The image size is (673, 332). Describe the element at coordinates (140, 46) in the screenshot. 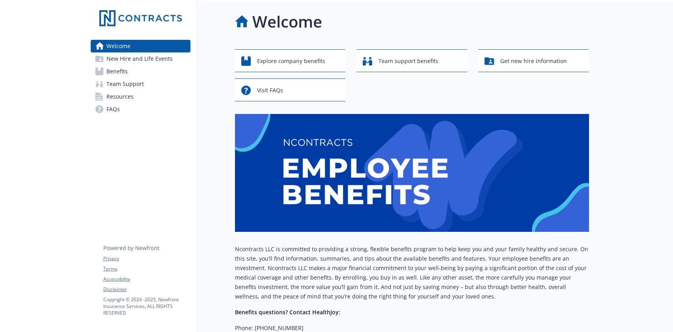

I see `a: Welcome` at that location.